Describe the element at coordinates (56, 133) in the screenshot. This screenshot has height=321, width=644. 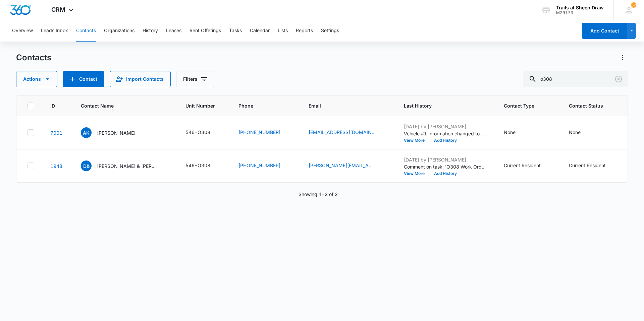
I see `a: Navigate to contact details page for Amber Kayl` at that location.